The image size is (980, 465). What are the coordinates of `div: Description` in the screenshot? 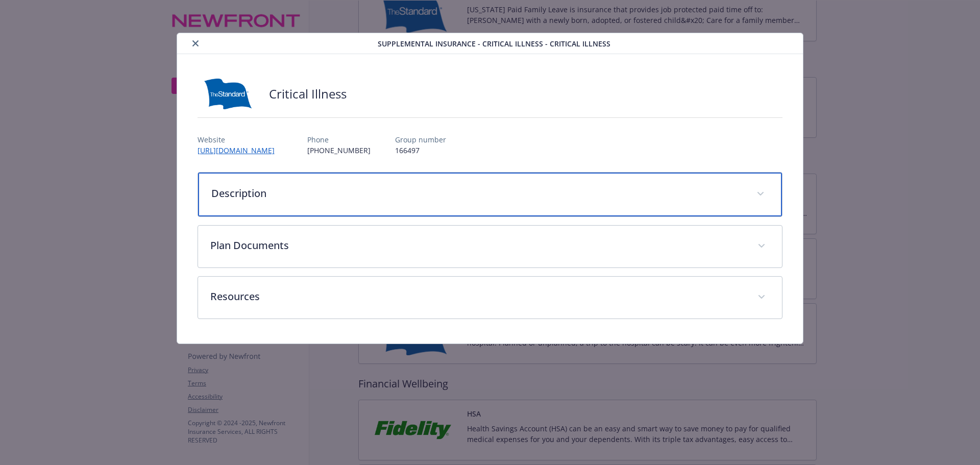 It's located at (490, 194).